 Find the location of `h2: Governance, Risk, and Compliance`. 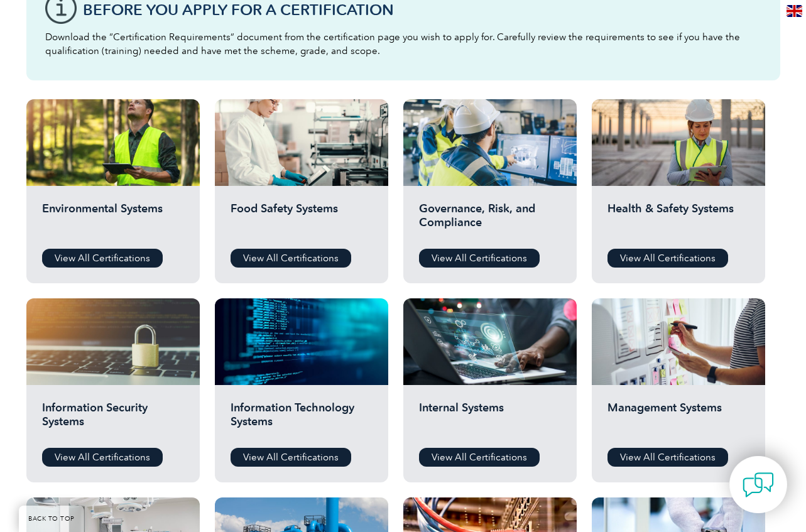

h2: Governance, Risk, and Compliance is located at coordinates (490, 220).